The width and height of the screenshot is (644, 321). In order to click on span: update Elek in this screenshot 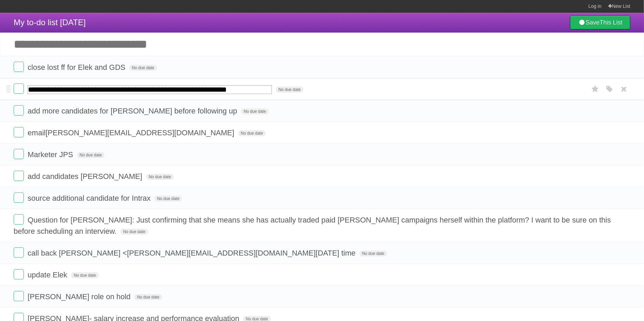, I will do `click(48, 275)`.